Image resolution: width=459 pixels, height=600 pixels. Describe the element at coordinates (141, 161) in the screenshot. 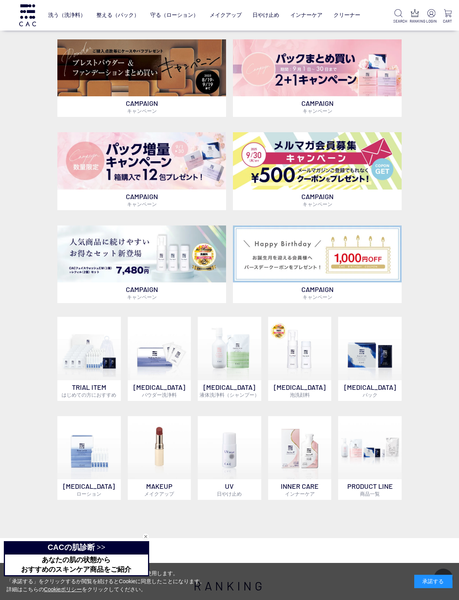

I see `img: パック増量キャンペーン` at that location.